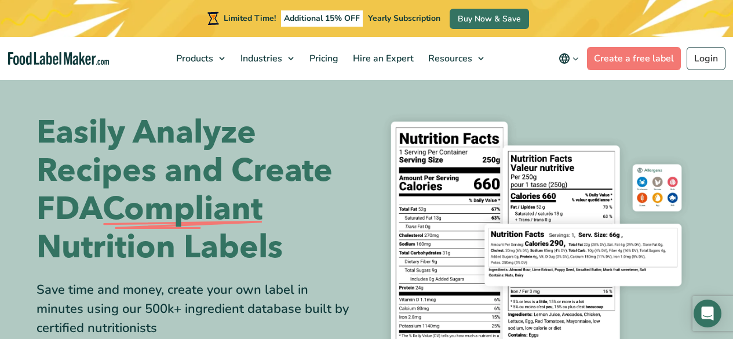 Image resolution: width=733 pixels, height=339 pixels. Describe the element at coordinates (382, 59) in the screenshot. I see `span: Hire an Expert` at that location.